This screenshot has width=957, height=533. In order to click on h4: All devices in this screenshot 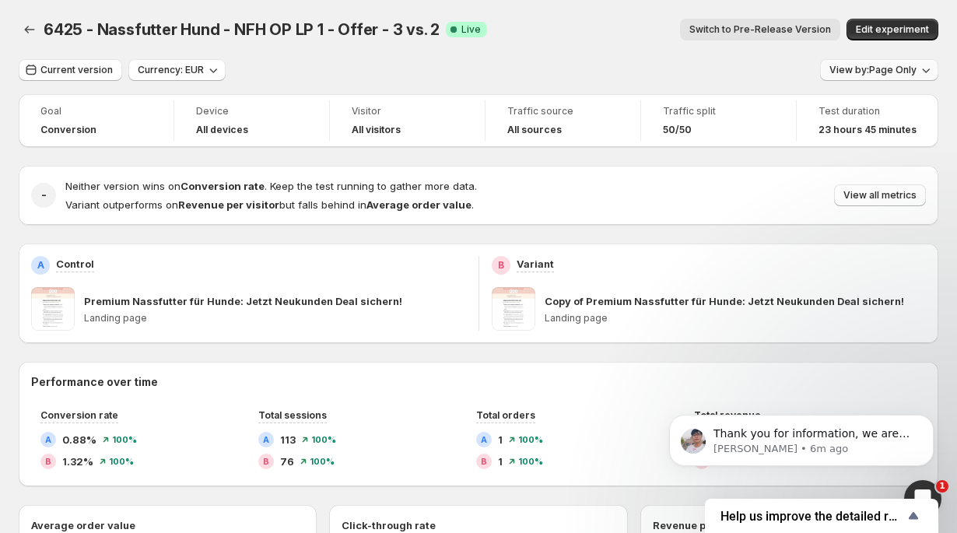, I will do `click(222, 130)`.